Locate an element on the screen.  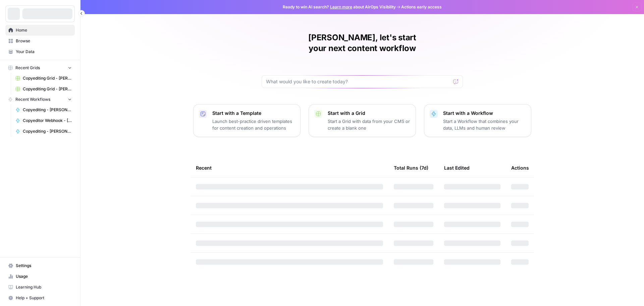
button: Start with a WorkflowStart a Workflow that combines your data, LLMs and human review is located at coordinates (478, 121).